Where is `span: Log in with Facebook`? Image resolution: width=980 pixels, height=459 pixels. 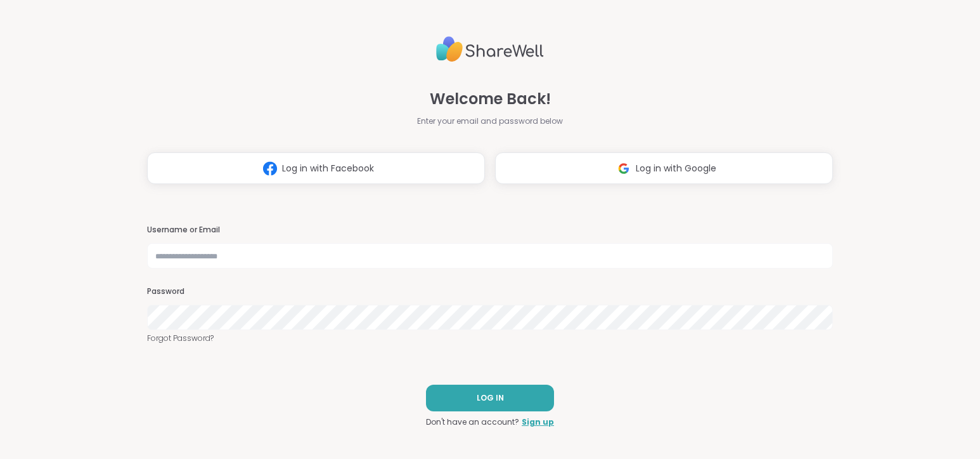 span: Log in with Facebook is located at coordinates (328, 168).